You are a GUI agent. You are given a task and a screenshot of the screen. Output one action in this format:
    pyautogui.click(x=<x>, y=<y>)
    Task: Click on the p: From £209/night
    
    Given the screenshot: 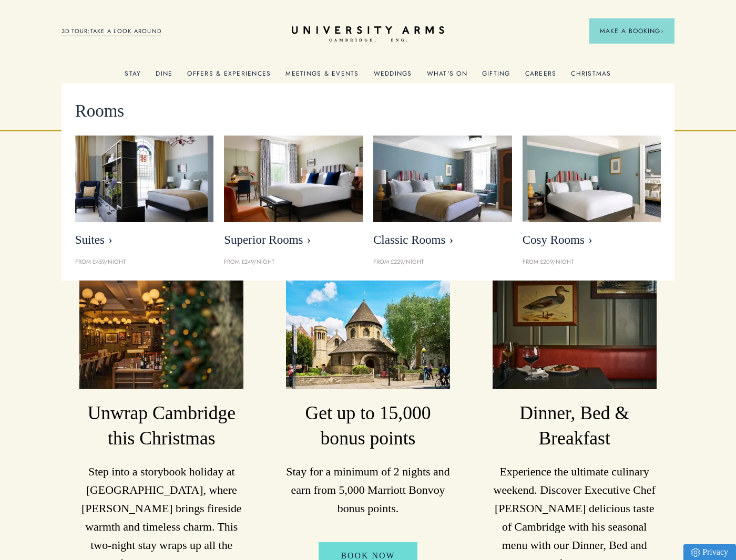 What is the action you would take?
    pyautogui.click(x=592, y=262)
    